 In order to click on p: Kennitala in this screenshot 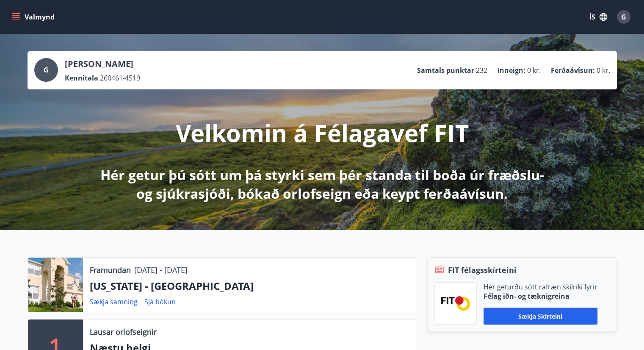, I will do `click(81, 78)`.